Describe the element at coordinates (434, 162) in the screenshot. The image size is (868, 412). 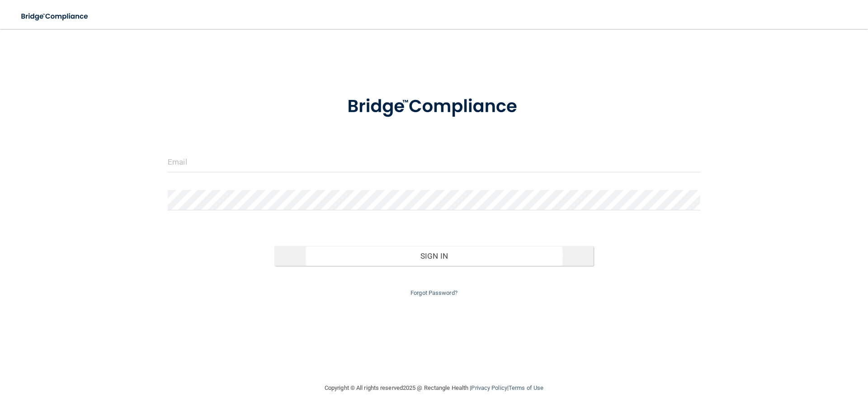
I see `input: Email` at that location.